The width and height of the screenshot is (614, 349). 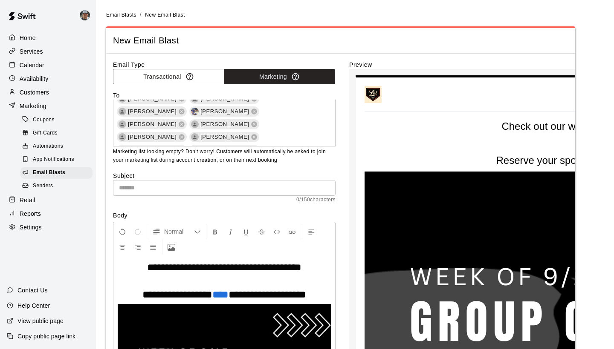 I want to click on span: Normal, so click(x=179, y=232).